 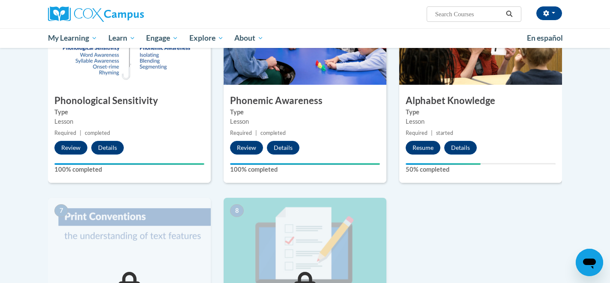 What do you see at coordinates (122, 38) in the screenshot?
I see `a: Learn` at bounding box center [122, 38].